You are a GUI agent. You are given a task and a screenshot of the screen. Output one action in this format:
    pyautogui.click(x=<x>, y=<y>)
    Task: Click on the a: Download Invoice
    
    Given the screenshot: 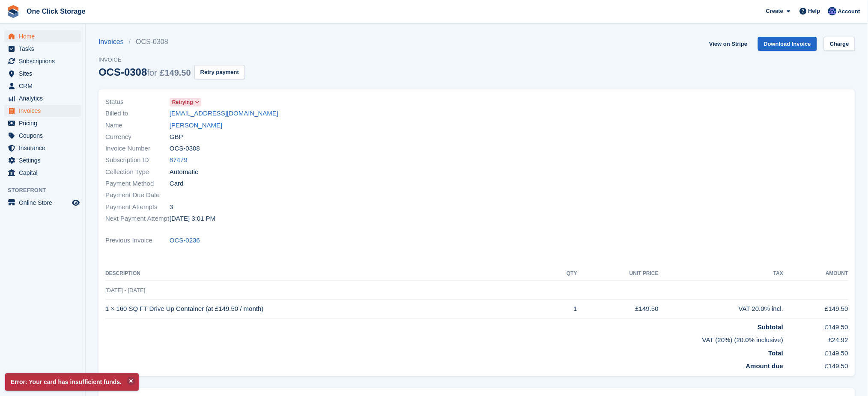 What is the action you would take?
    pyautogui.click(x=787, y=43)
    